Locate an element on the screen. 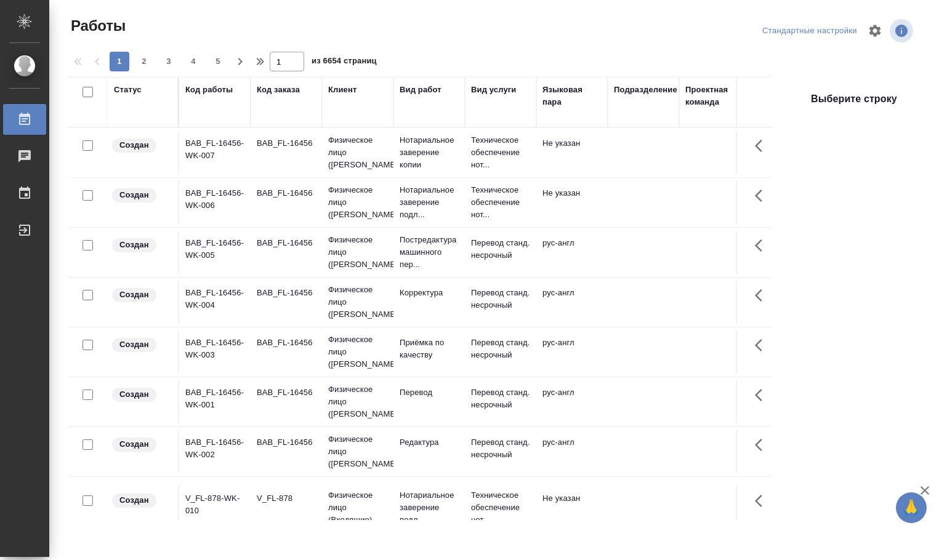  td: BAB_FL-16456-WK-004 is located at coordinates (215, 302).